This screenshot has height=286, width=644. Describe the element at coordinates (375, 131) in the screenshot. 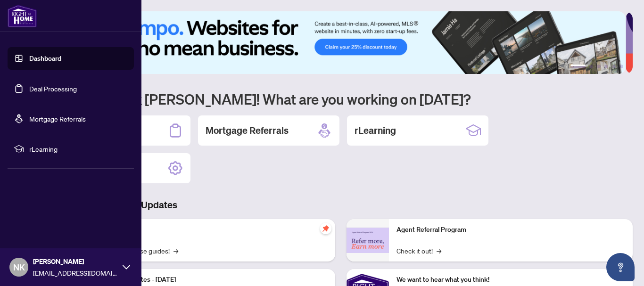

I see `h2: rLearning` at that location.